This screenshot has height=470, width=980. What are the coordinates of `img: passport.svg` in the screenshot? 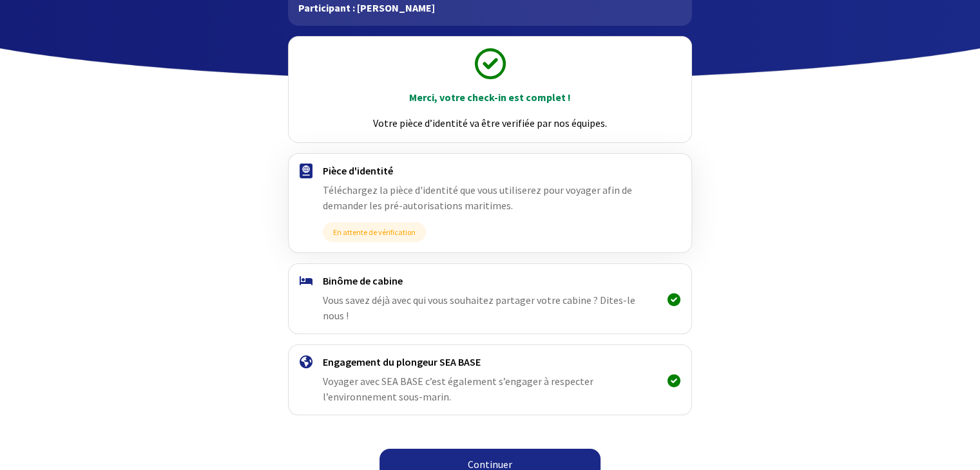 It's located at (306, 171).